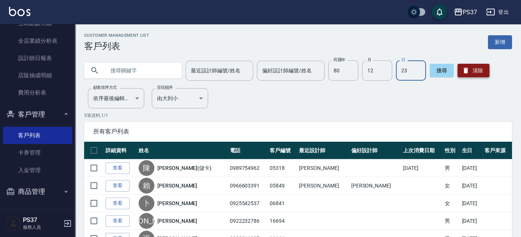  What do you see at coordinates (282, 168) in the screenshot?
I see `td: 05318` at bounding box center [282, 168].